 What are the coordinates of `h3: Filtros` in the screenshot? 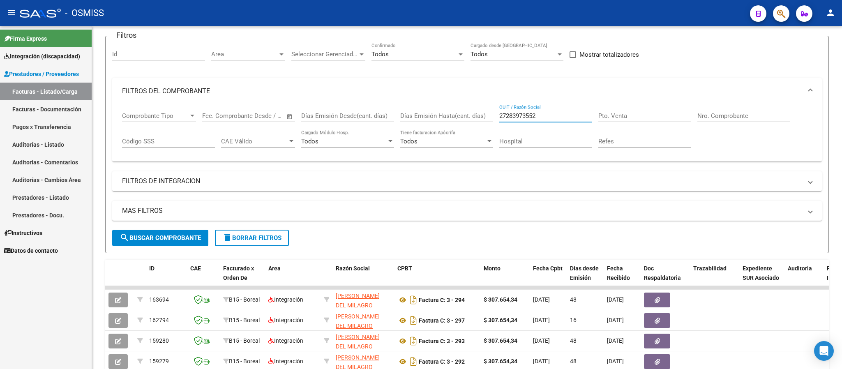 It's located at (126, 35).